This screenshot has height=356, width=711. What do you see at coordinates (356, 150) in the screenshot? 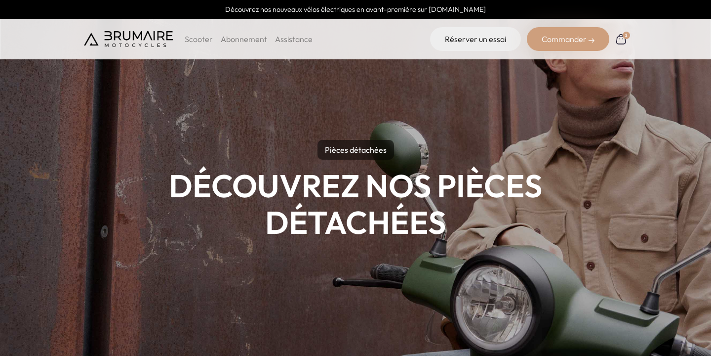
I see `p: Pièces détachées` at bounding box center [356, 150].